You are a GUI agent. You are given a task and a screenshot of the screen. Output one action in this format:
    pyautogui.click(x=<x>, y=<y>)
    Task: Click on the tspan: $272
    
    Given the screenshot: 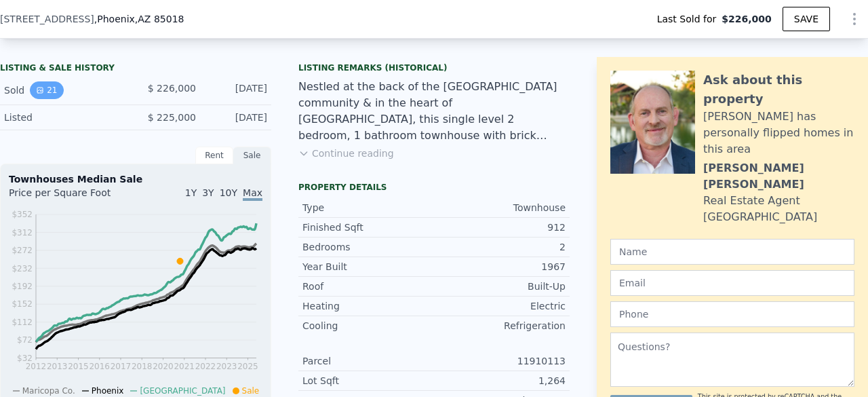 What is the action you would take?
    pyautogui.click(x=22, y=251)
    